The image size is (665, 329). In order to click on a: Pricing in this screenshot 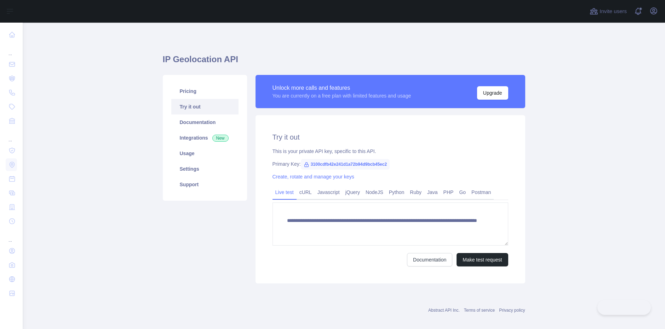, I will do `click(205, 91)`.